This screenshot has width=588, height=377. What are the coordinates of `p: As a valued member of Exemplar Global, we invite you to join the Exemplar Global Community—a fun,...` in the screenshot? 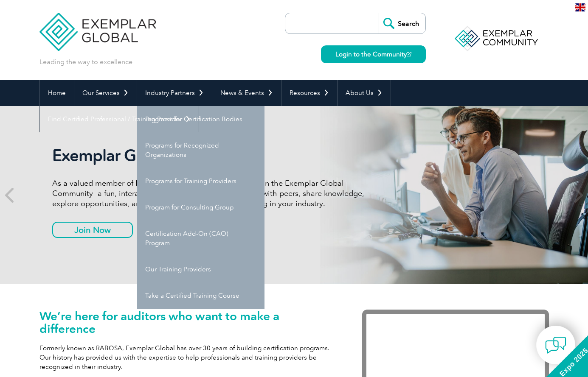 It's located at (211, 193).